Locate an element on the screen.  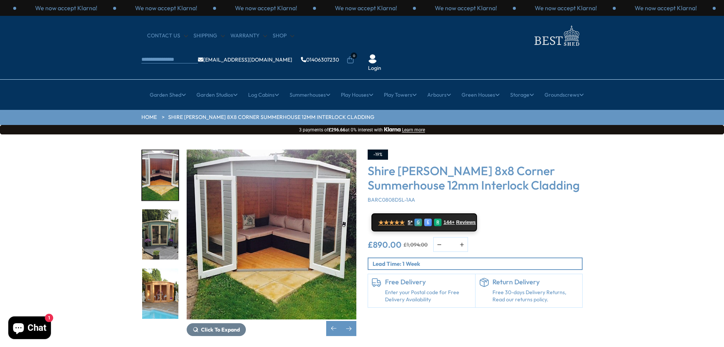
a: Groundscrews is located at coordinates (564, 95).